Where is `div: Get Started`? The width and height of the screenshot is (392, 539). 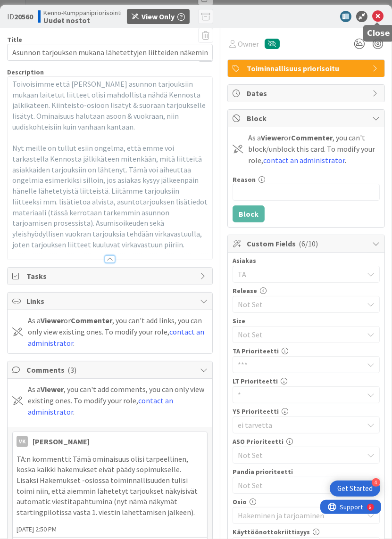 div: Get Started is located at coordinates (354, 488).